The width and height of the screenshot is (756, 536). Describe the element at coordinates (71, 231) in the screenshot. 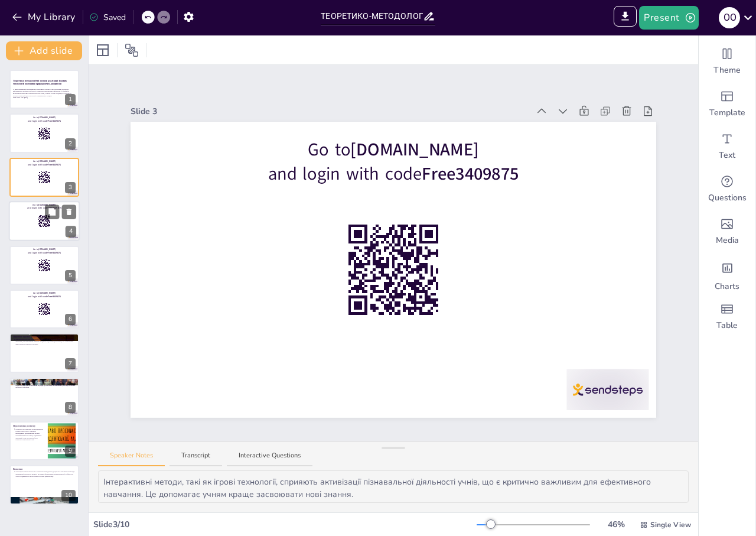

I see `div: 4` at that location.